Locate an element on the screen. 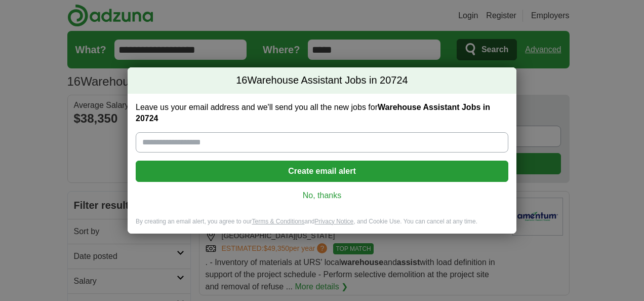 The width and height of the screenshot is (644, 301). a: Privacy Notice is located at coordinates (334, 222).